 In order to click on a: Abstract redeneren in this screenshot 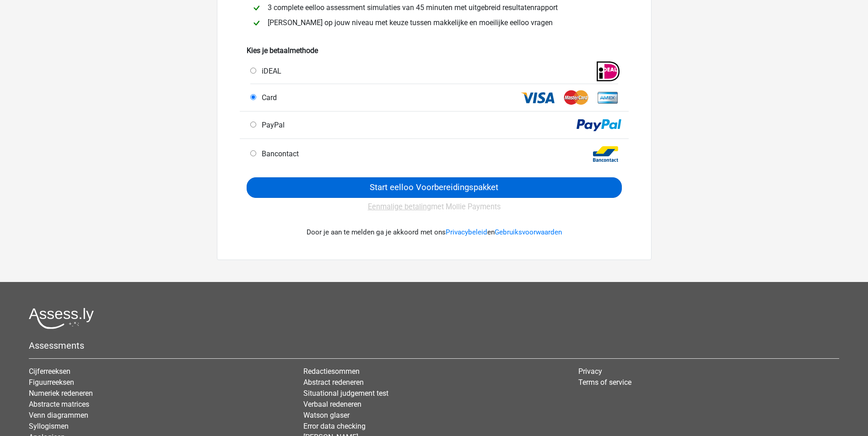, I will do `click(334, 382)`.